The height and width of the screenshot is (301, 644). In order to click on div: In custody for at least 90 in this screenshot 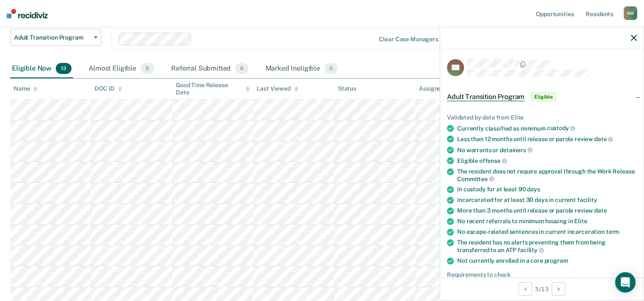, I will do `click(547, 189)`.